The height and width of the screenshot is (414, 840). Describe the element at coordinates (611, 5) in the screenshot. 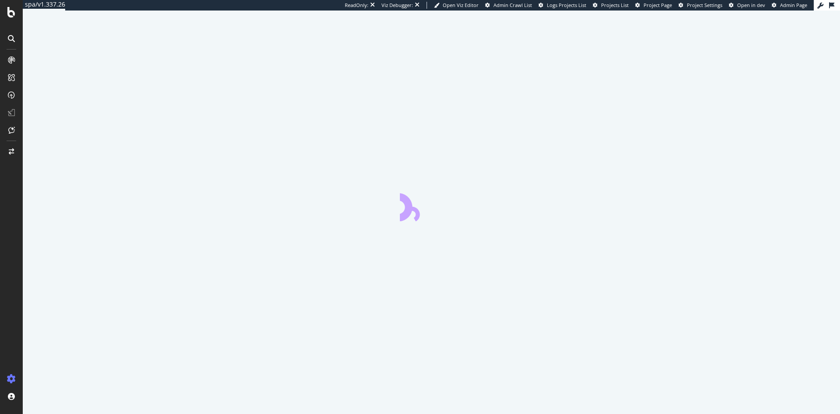

I see `a: Projects List` at that location.